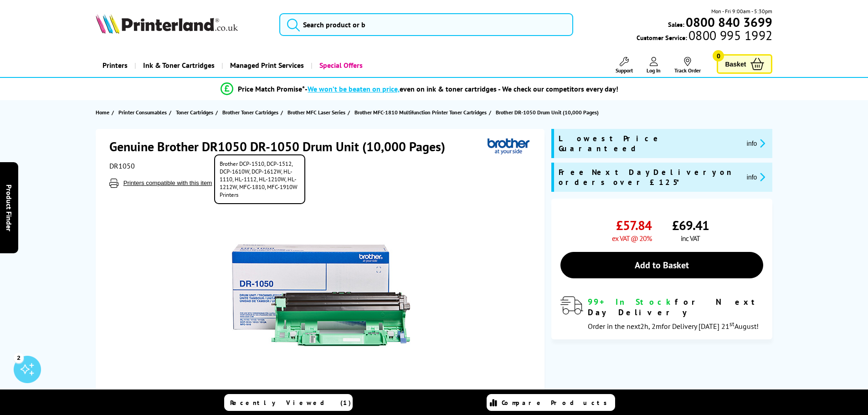 The width and height of the screenshot is (868, 415). Describe the element at coordinates (19, 357) in the screenshot. I see `div: 2` at that location.